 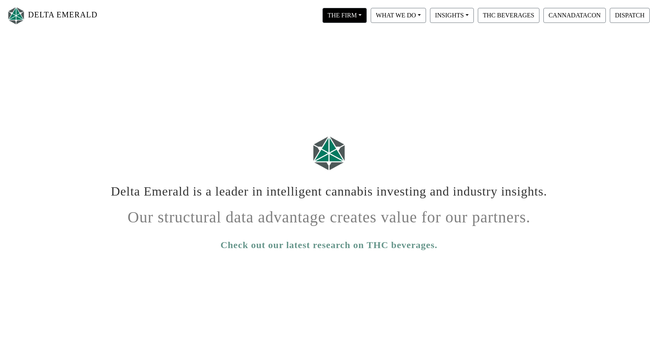 What do you see at coordinates (575, 15) in the screenshot?
I see `button: CANNADATACON` at bounding box center [575, 15].